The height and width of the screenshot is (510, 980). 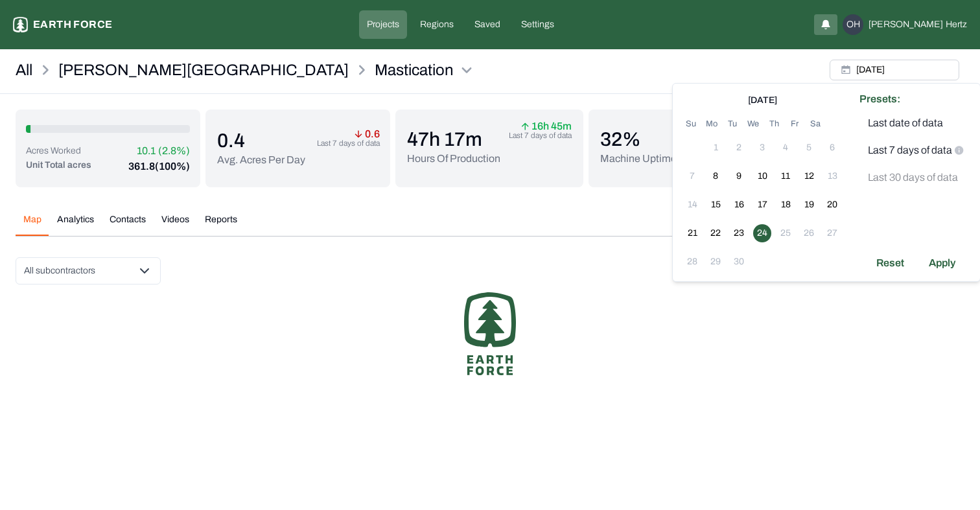 What do you see at coordinates (809, 176) in the screenshot?
I see `button: 12` at bounding box center [809, 176].